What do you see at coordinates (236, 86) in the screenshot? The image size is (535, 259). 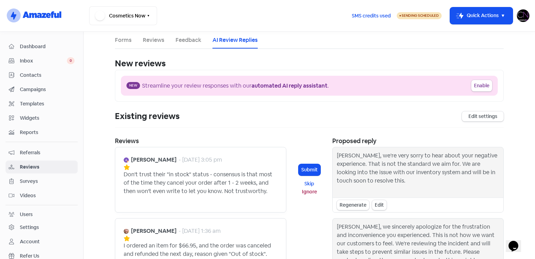 I see `div: Streamline your review responses with our .` at bounding box center [236, 86].